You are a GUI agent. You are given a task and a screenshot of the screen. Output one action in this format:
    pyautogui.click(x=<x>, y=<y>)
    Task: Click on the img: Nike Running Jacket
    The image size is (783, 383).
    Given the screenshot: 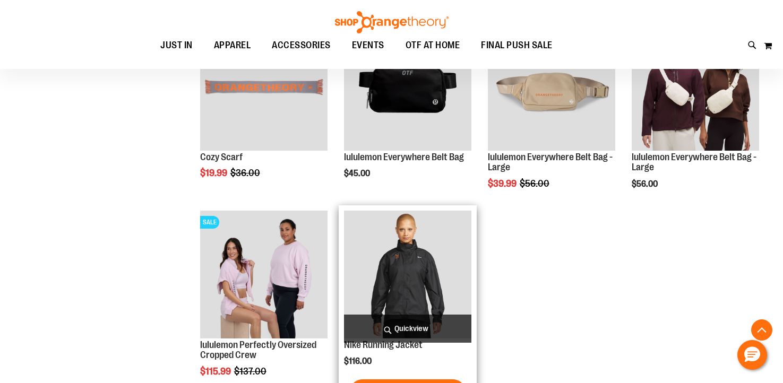 What is the action you would take?
    pyautogui.click(x=408, y=274)
    